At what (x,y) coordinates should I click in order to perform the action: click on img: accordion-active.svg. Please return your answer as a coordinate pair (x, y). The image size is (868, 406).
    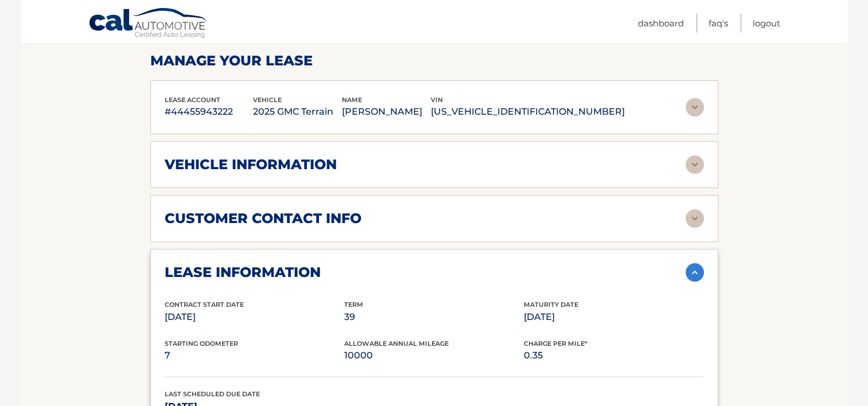
    Looking at the image, I should click on (695, 272).